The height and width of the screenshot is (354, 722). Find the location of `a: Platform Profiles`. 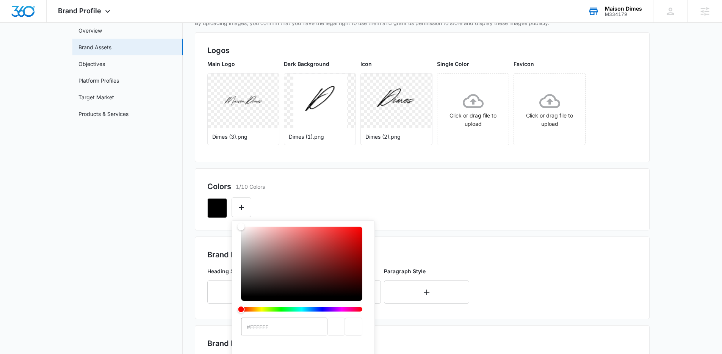

a: Platform Profiles is located at coordinates (99, 80).